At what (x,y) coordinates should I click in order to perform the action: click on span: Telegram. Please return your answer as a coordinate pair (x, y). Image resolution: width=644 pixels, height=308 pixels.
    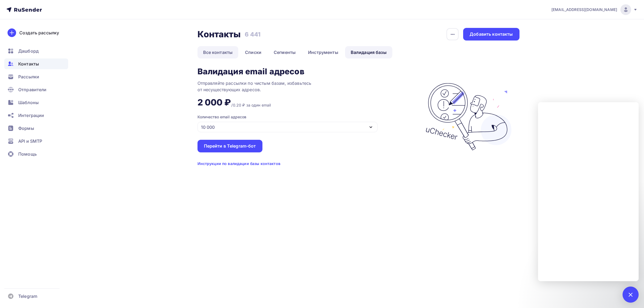
    Looking at the image, I should click on (28, 296).